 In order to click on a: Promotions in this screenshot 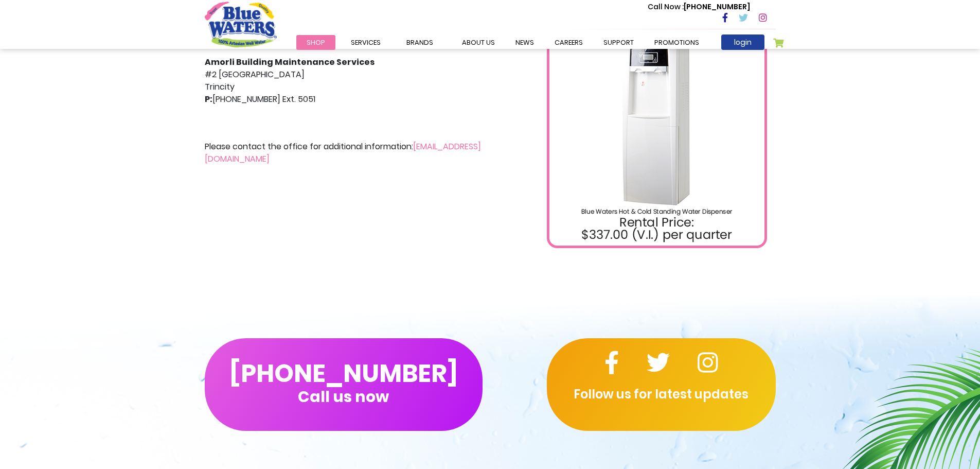, I will do `click(676, 42)`.